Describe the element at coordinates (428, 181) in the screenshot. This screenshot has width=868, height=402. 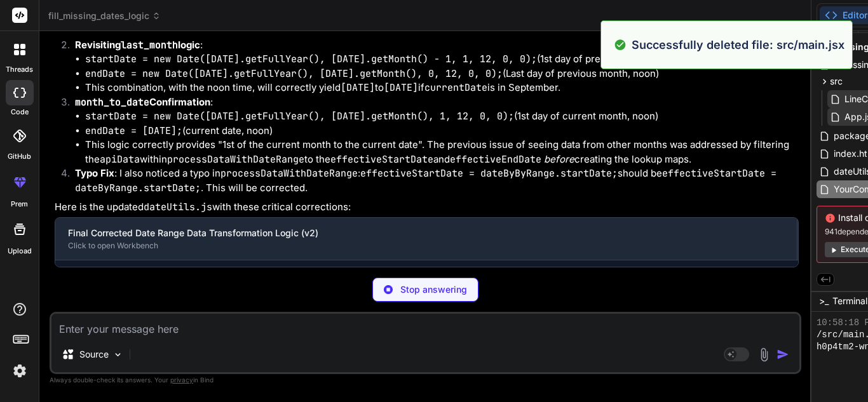
I see `code: effectiveStartDate = dateByRange.startDate;` at that location.